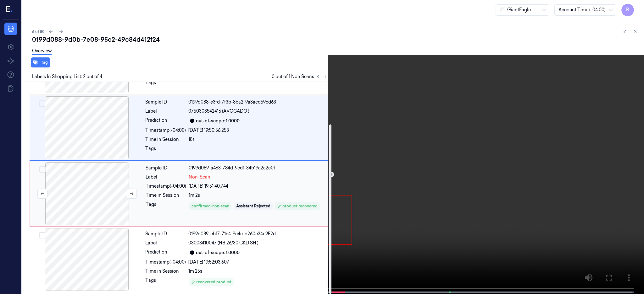 The width and height of the screenshot is (644, 294). Describe the element at coordinates (628, 10) in the screenshot. I see `button: R` at that location.